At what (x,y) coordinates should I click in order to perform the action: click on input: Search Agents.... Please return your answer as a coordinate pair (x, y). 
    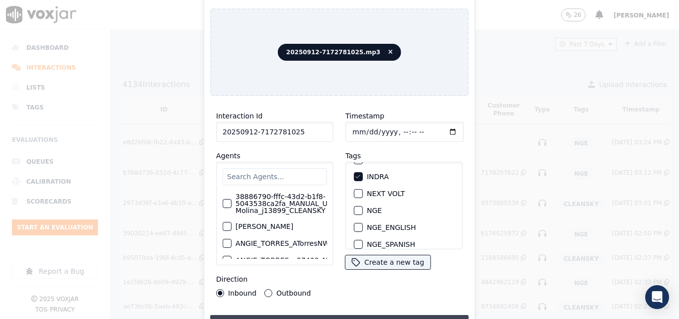
    Looking at the image, I should click on (275, 176).